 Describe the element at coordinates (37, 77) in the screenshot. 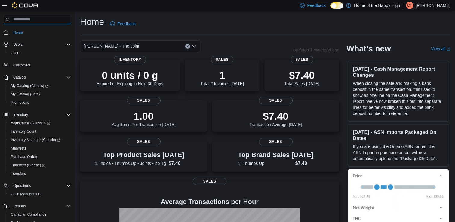

I see `button: Catalog` at that location.